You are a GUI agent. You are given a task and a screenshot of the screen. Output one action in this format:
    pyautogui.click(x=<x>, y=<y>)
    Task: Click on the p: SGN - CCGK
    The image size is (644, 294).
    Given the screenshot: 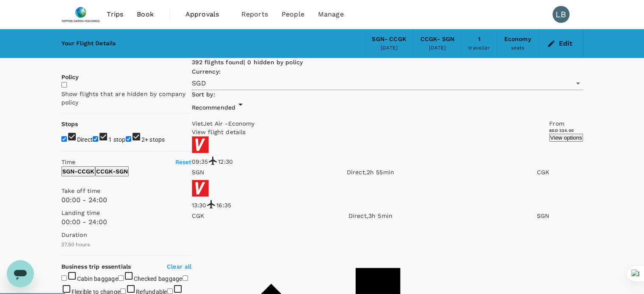 What is the action you would take?
    pyautogui.click(x=78, y=171)
    